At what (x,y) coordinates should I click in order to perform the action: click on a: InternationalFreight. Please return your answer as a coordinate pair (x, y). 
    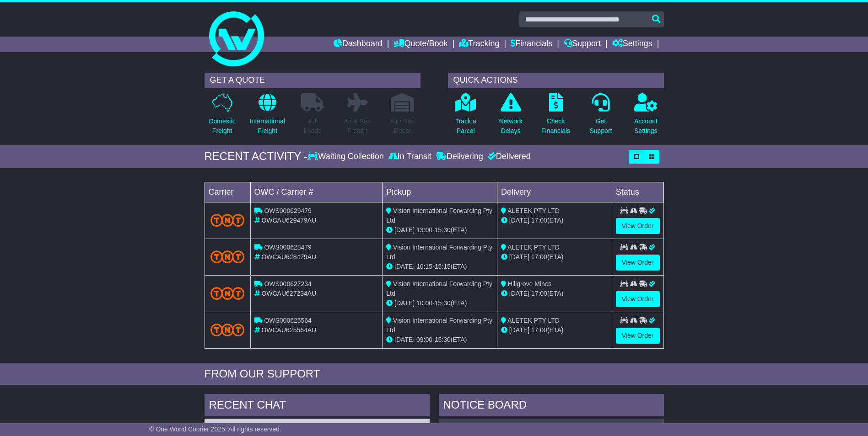
    Looking at the image, I should click on (268, 117).